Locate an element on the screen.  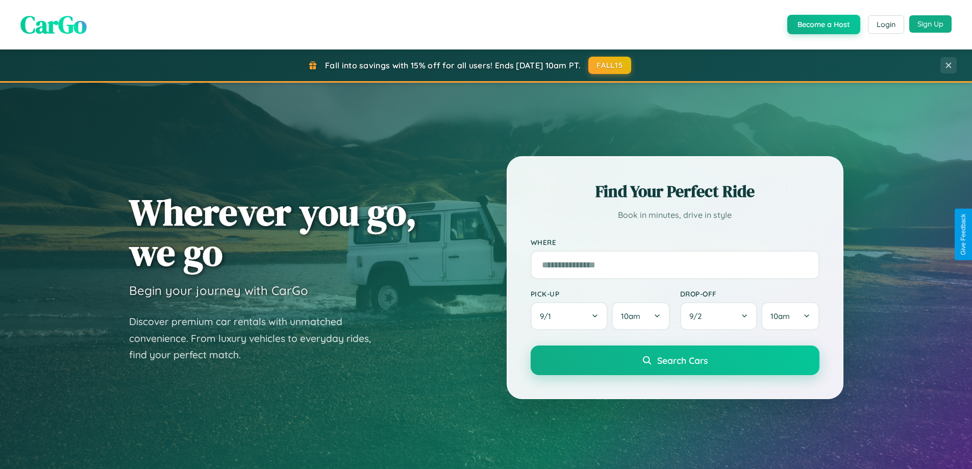
h2: Find Your Perfect Ride is located at coordinates (675, 191).